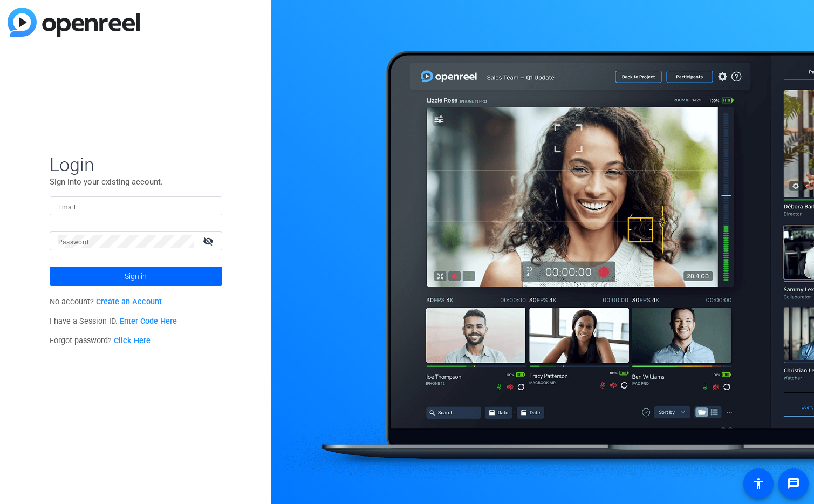 The image size is (814, 504). What do you see at coordinates (100, 341) in the screenshot?
I see `span: Forgot password?` at bounding box center [100, 341].